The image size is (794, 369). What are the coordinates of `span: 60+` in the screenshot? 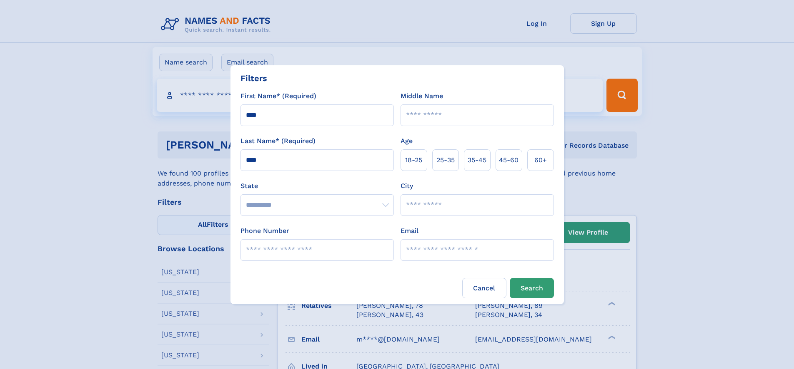 It's located at (540, 160).